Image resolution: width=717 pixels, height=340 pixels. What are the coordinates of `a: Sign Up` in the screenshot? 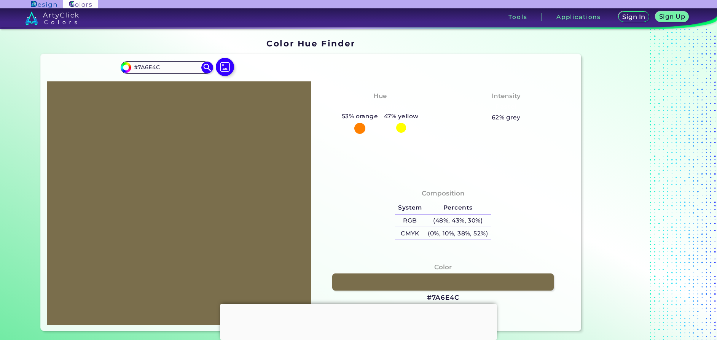 It's located at (672, 17).